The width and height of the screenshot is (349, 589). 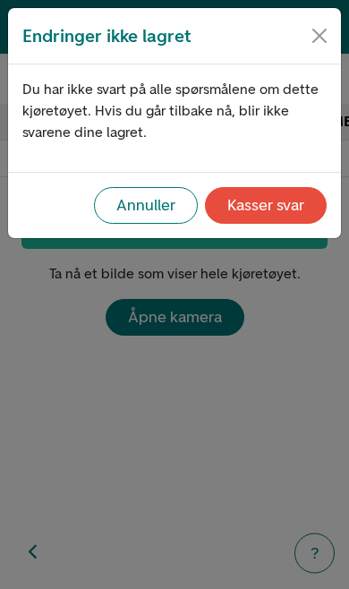 I want to click on button: Close, so click(x=319, y=36).